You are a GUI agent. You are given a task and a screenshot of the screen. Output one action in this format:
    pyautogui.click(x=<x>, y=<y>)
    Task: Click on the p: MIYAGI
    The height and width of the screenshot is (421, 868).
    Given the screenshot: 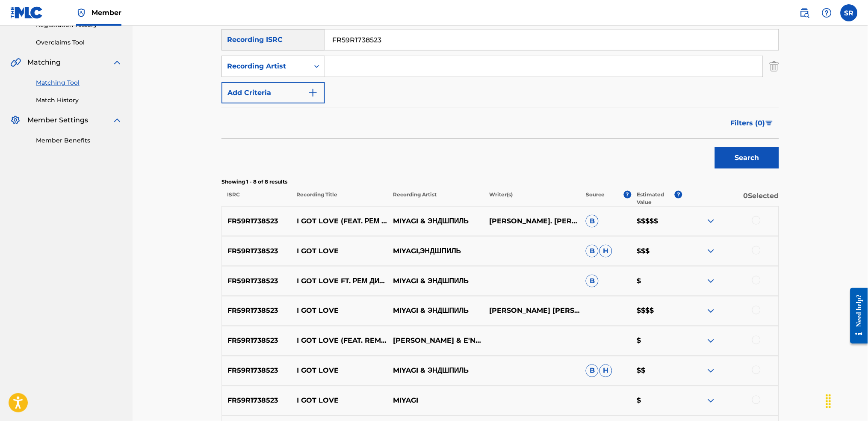 What is the action you would take?
    pyautogui.click(x=435, y=401)
    